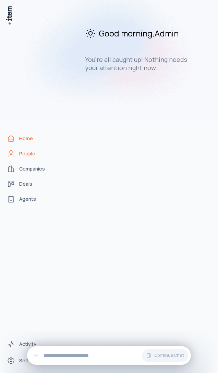 The width and height of the screenshot is (218, 373). I want to click on span: People, so click(27, 154).